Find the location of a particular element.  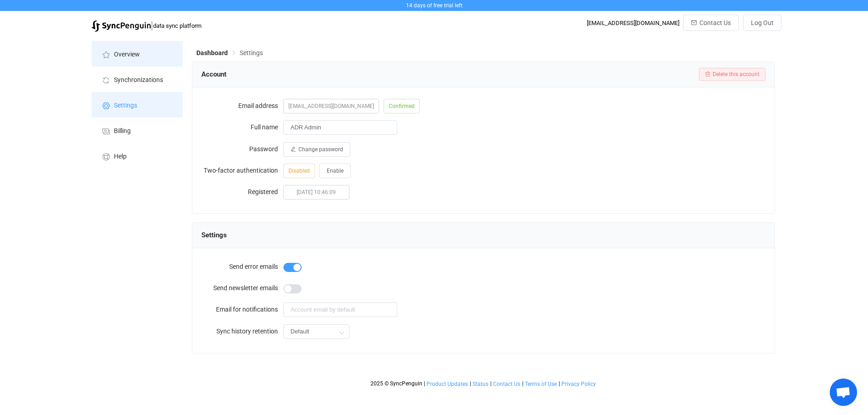

label: Send newsletter emails is located at coordinates (242, 288).